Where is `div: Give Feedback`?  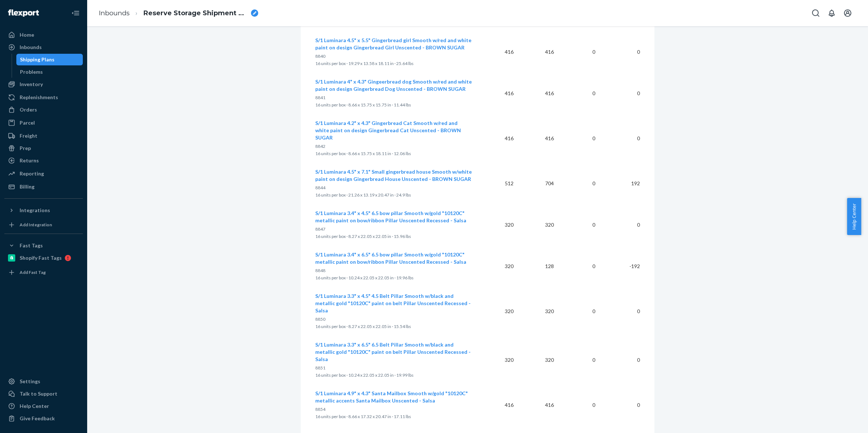
div: Give Feedback is located at coordinates (37, 418).